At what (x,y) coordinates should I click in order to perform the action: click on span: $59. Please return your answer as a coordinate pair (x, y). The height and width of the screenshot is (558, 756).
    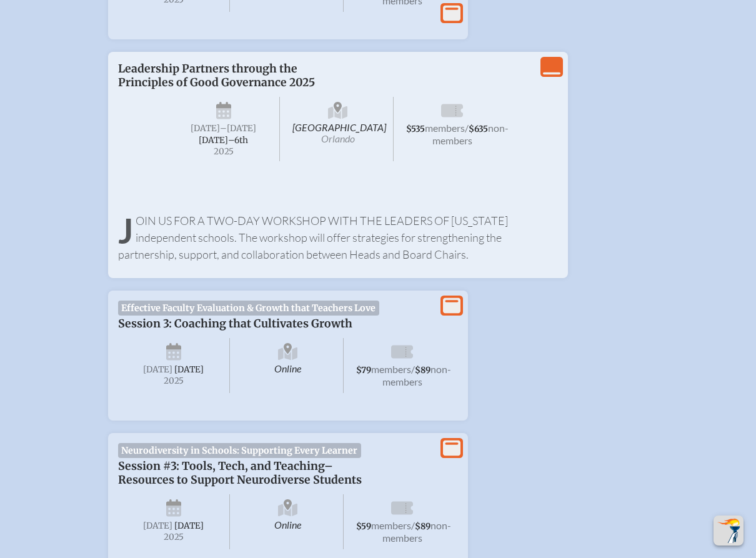
    Looking at the image, I should click on (364, 525).